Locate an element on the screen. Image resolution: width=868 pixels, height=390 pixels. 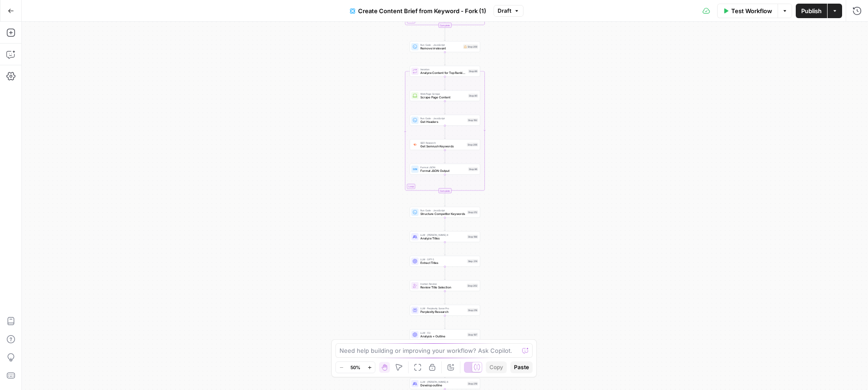
span: Remove irrelevant is located at coordinates (441, 49).